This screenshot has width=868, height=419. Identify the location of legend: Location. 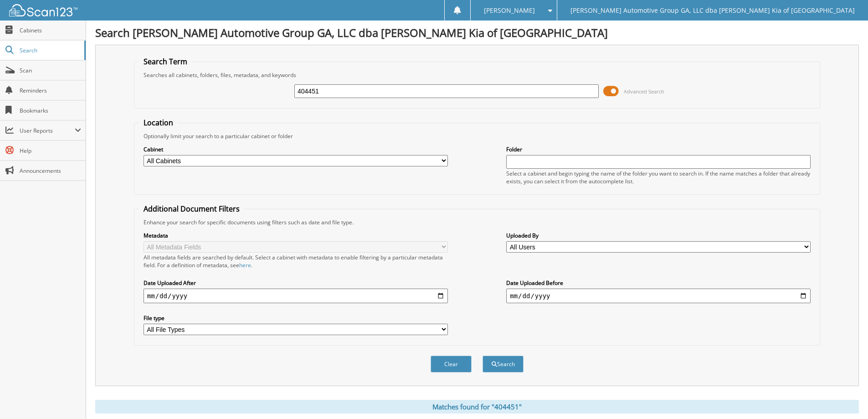
(158, 122).